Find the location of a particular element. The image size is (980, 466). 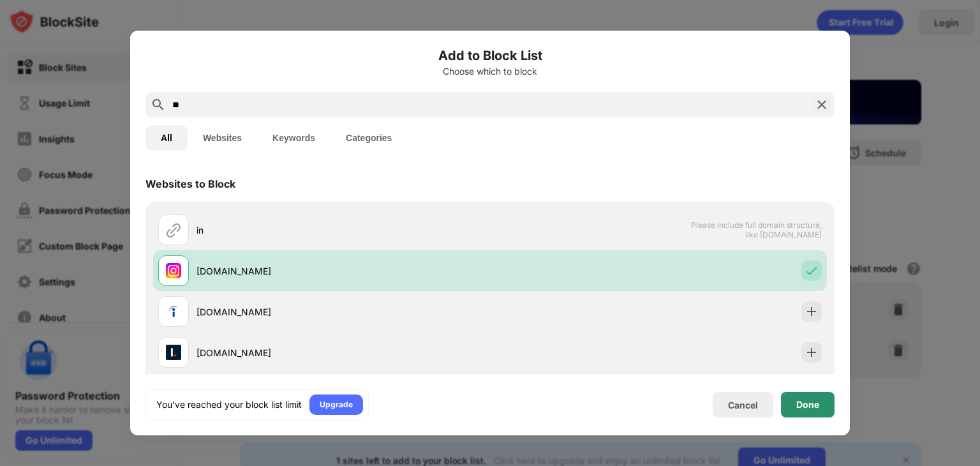

img: search.svg is located at coordinates (158, 104).